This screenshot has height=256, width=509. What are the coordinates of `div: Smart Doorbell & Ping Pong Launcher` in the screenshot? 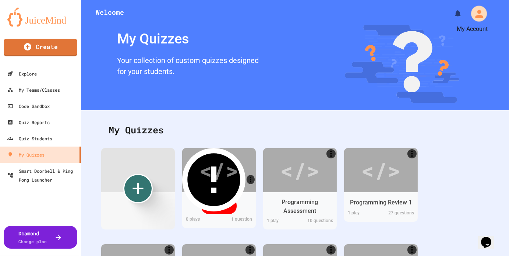 It's located at (43, 175).